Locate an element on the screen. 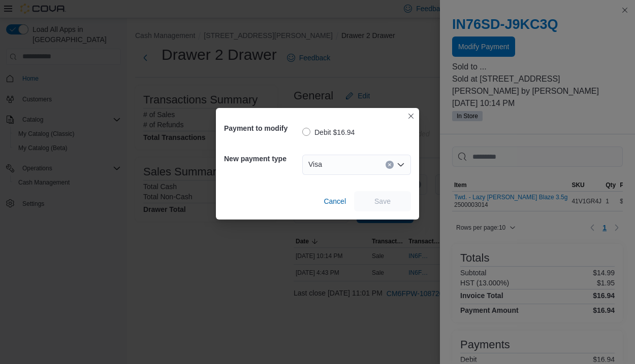  button: Save is located at coordinates (382, 201).